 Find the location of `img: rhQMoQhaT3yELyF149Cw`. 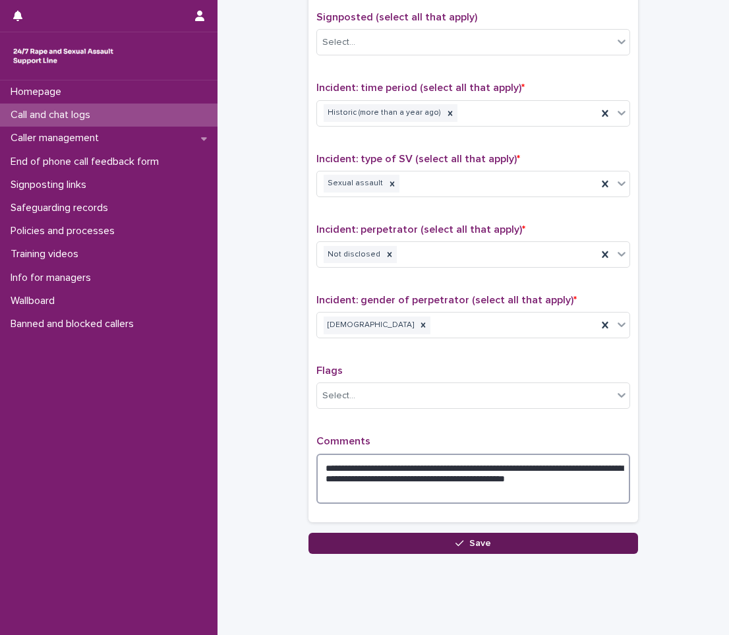

img: rhQMoQhaT3yELyF149Cw is located at coordinates (63, 56).